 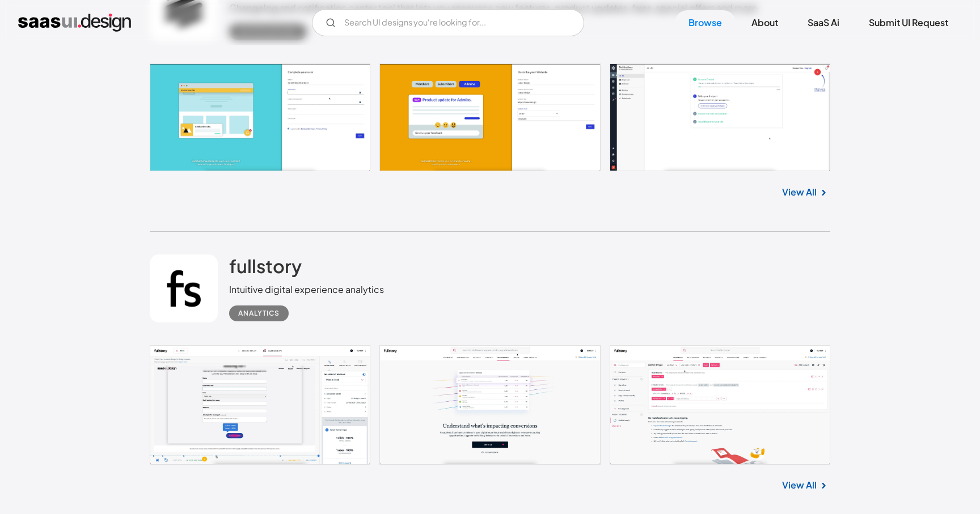 I want to click on div: Intuitive digital experience analytics, so click(x=306, y=290).